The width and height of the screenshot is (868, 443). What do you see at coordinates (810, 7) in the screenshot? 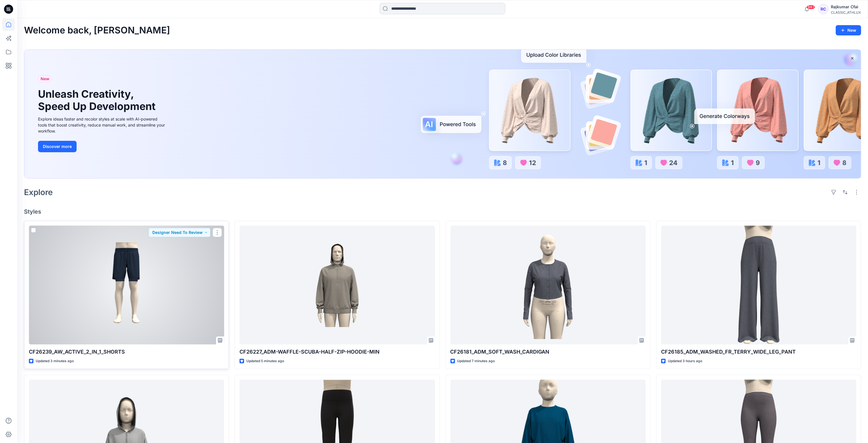
I see `span: 99+` at bounding box center [810, 7].